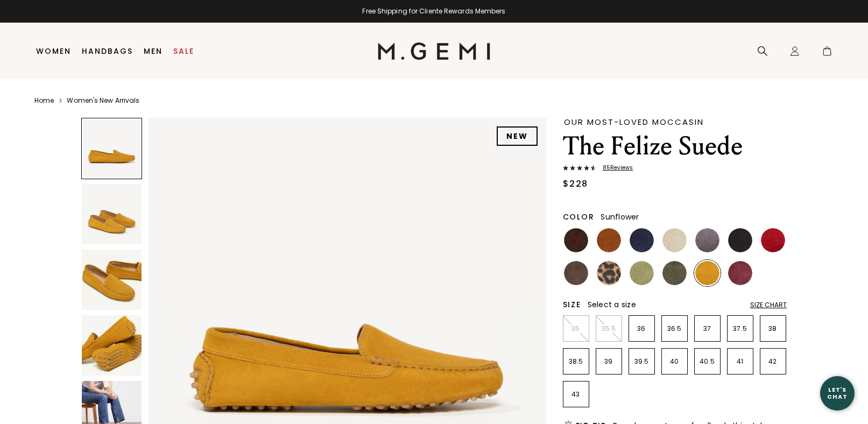 This screenshot has height=424, width=868. What do you see at coordinates (772, 362) in the screenshot?
I see `p: 42` at bounding box center [772, 362].